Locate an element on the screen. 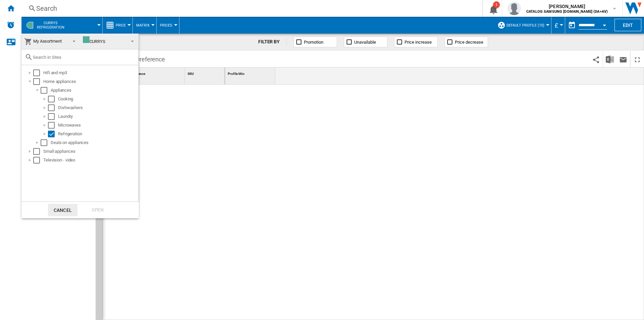 Image resolution: width=644 pixels, height=320 pixels. div: Television - video is located at coordinates (90, 160).